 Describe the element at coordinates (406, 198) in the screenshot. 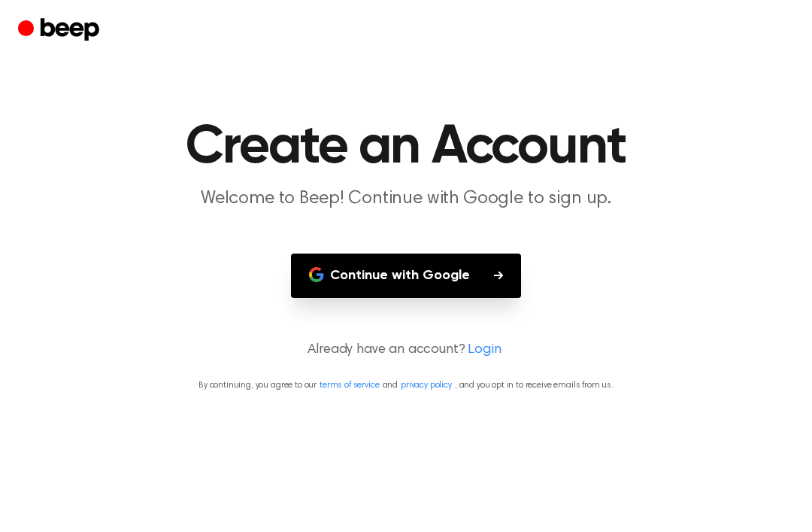

I see `p: Welcome to Beep! Continue with Google to sign up.` at that location.